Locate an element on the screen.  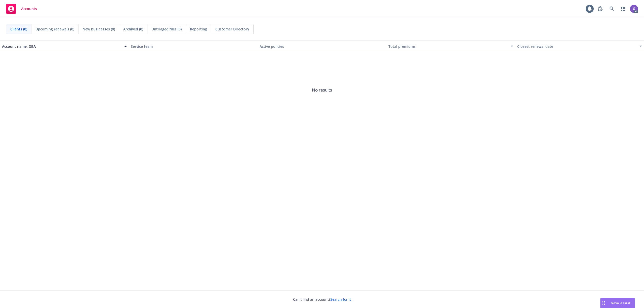
span: Accounts is located at coordinates (29, 9).